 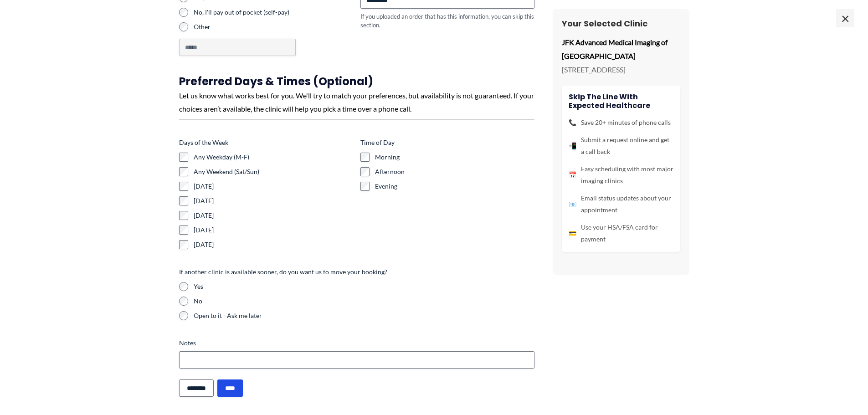 I want to click on h3: Your Selected Clinic, so click(x=621, y=23).